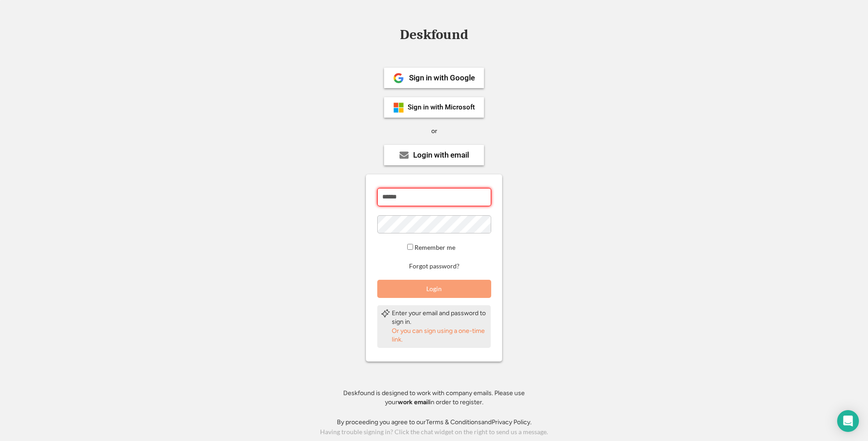  I want to click on label: Remember me, so click(435, 247).